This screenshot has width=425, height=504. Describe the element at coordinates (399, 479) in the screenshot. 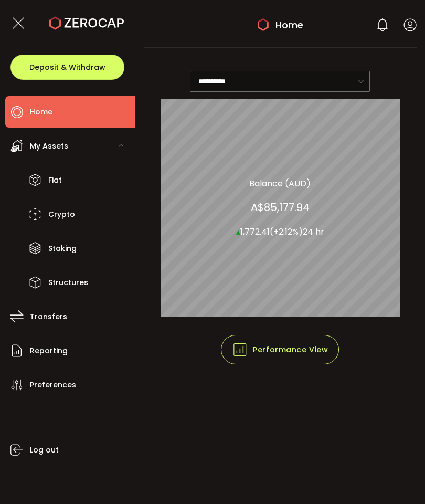

I see `div: Chat Widget` at that location.